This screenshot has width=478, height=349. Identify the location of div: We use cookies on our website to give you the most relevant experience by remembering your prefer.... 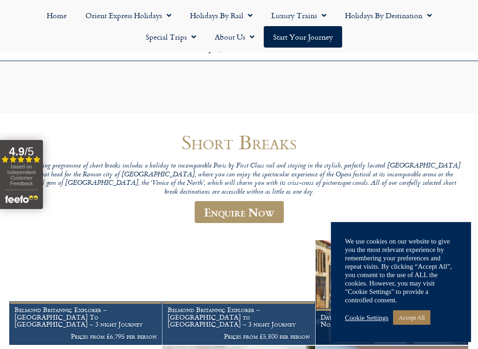
(401, 271).